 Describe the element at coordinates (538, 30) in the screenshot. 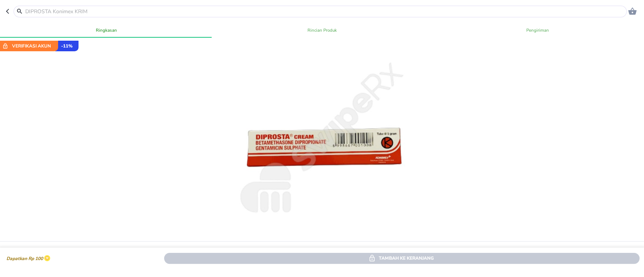

I see `span: Pengiriman` at that location.